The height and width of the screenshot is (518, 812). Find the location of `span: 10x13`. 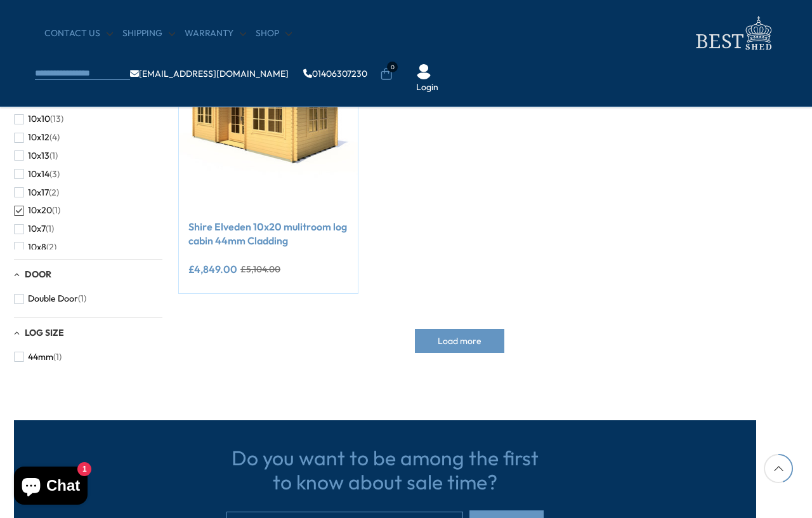

span: 10x13 is located at coordinates (39, 156).